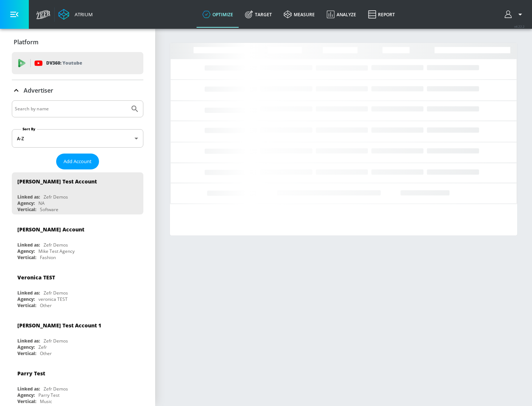 The width and height of the screenshot is (532, 406). I want to click on p: Advertiser, so click(38, 90).